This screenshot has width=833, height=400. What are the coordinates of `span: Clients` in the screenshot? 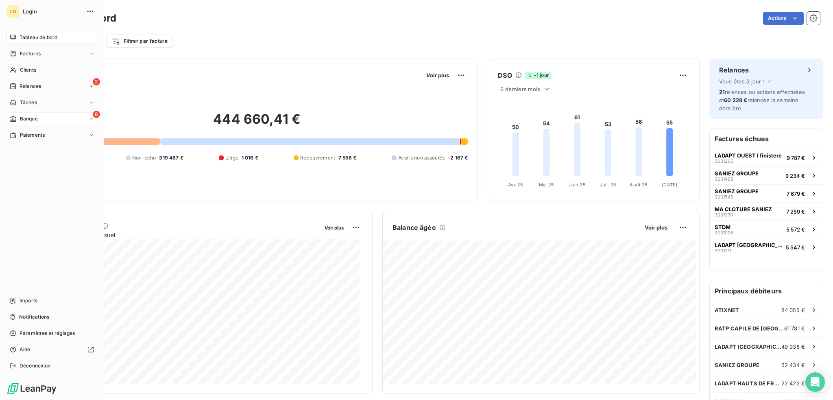 It's located at (28, 70).